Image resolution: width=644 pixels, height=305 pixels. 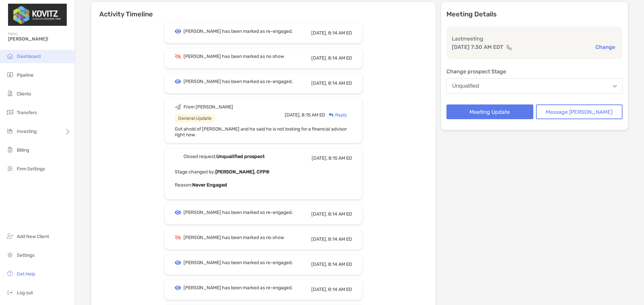 I want to click on button: Meeting Update, so click(x=490, y=112).